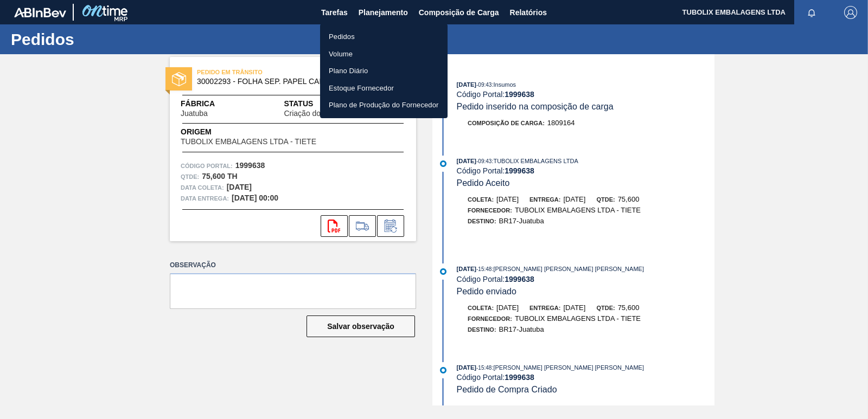  I want to click on a: Pedidos, so click(383, 37).